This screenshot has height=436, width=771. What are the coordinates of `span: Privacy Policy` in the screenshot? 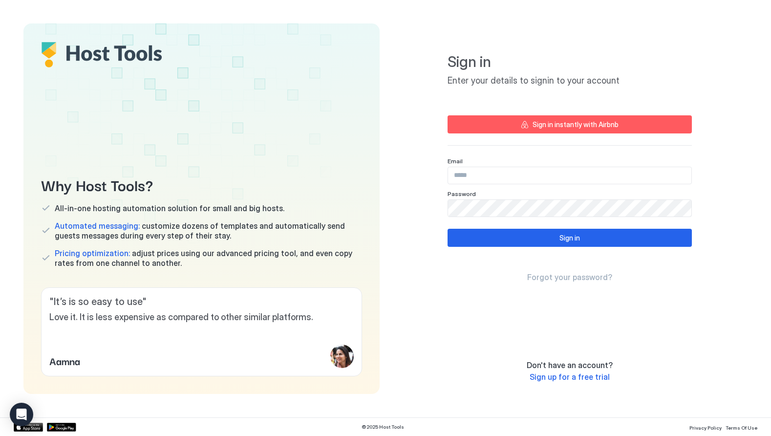 It's located at (706, 428).